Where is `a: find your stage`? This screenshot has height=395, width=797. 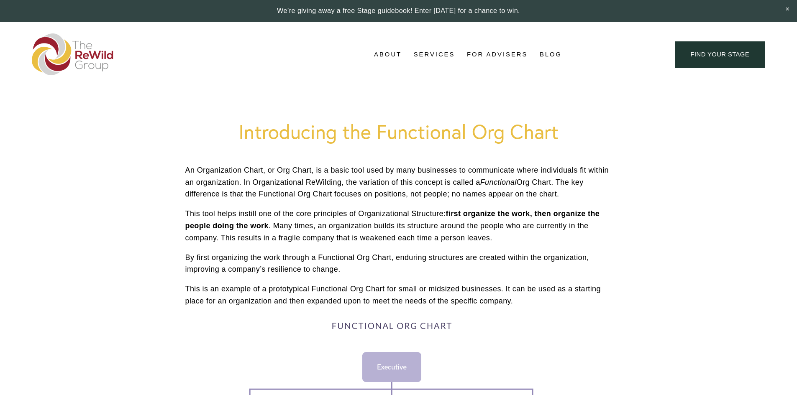
a: find your stage is located at coordinates (720, 54).